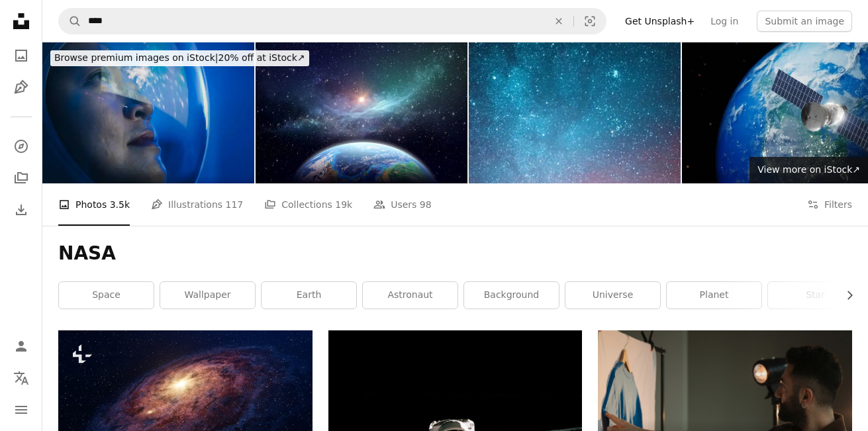 Image resolution: width=868 pixels, height=431 pixels. Describe the element at coordinates (135, 57) in the screenshot. I see `span: Browse premium images on iStock |` at that location.